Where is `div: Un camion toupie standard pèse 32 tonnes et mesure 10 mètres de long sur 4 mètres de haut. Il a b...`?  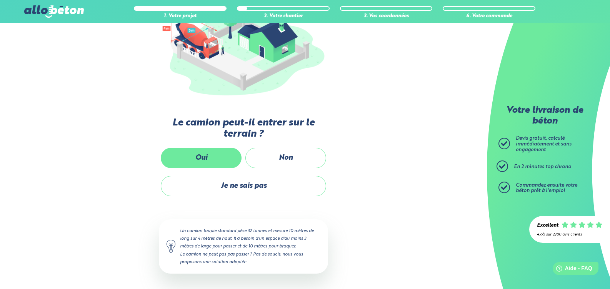 div: Un camion toupie standard pèse 32 tonnes et mesure 10 mètres de long sur 4 mètres de haut. Il a b... is located at coordinates (244, 246).